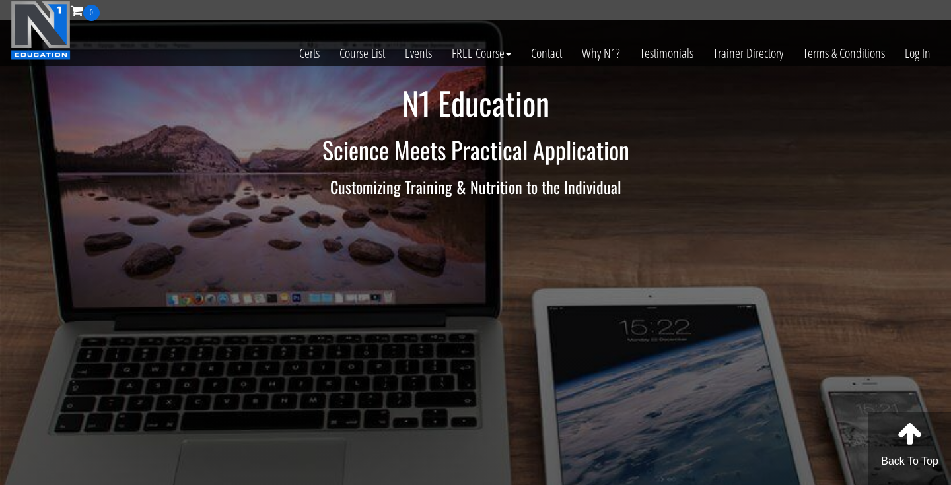 The image size is (951, 485). Describe the element at coordinates (748, 53) in the screenshot. I see `a: Trainer Directory` at that location.